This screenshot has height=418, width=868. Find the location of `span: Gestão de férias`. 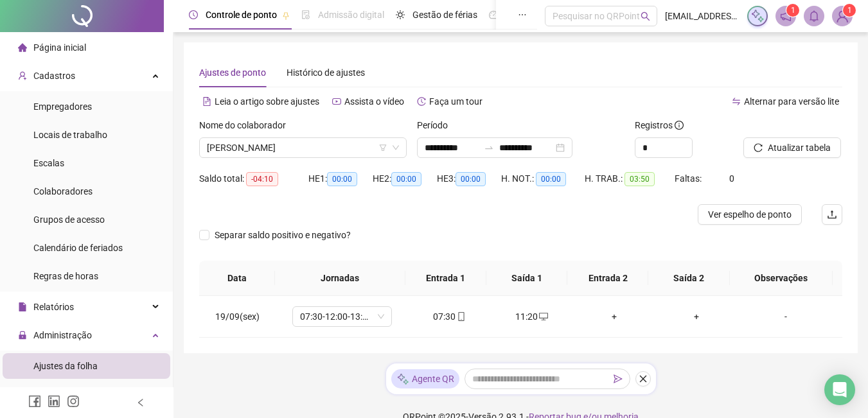

span: Gestão de férias is located at coordinates (445, 15).